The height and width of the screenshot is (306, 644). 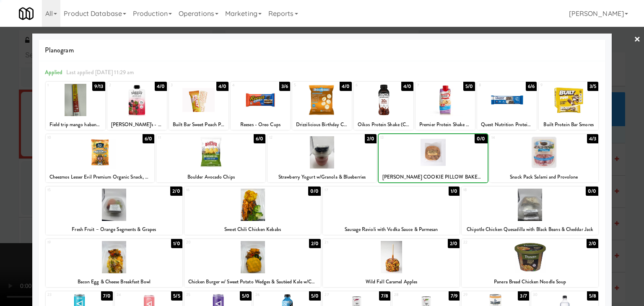 What do you see at coordinates (385, 296) in the screenshot?
I see `div: 7/8` at bounding box center [385, 296].